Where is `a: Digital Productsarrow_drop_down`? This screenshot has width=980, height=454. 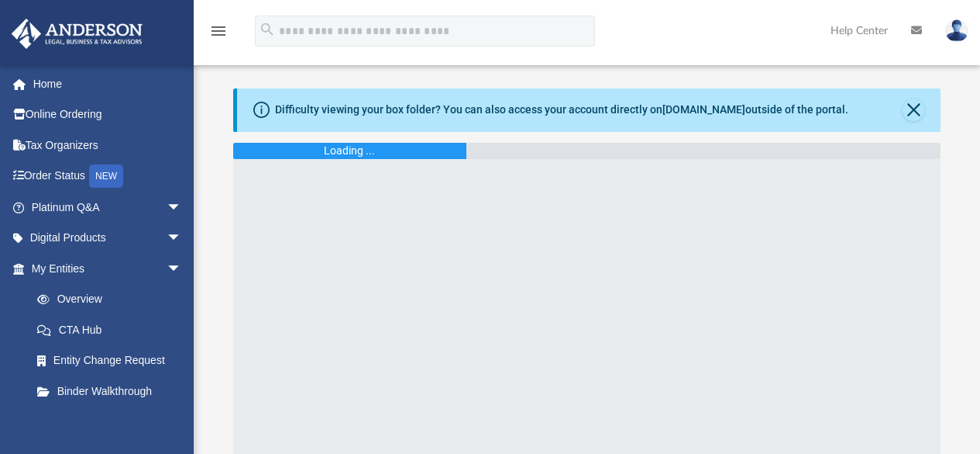 a: Digital Productsarrow_drop_down is located at coordinates (107, 238).